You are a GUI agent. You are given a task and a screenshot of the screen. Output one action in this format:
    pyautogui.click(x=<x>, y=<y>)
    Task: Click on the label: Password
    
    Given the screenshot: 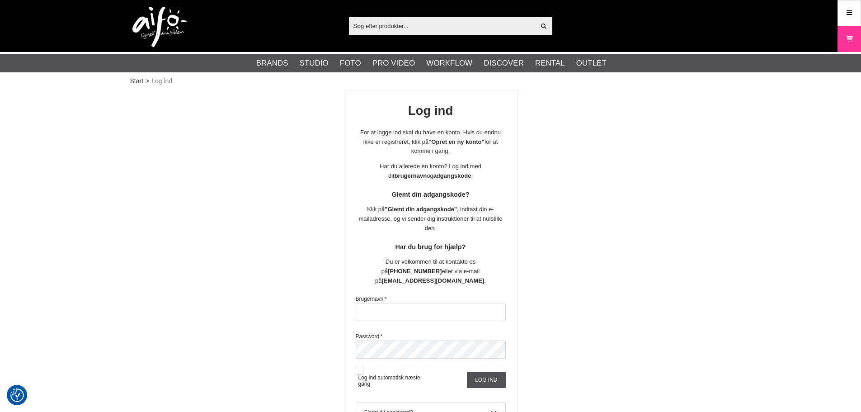 What is the action you would take?
    pyautogui.click(x=369, y=336)
    